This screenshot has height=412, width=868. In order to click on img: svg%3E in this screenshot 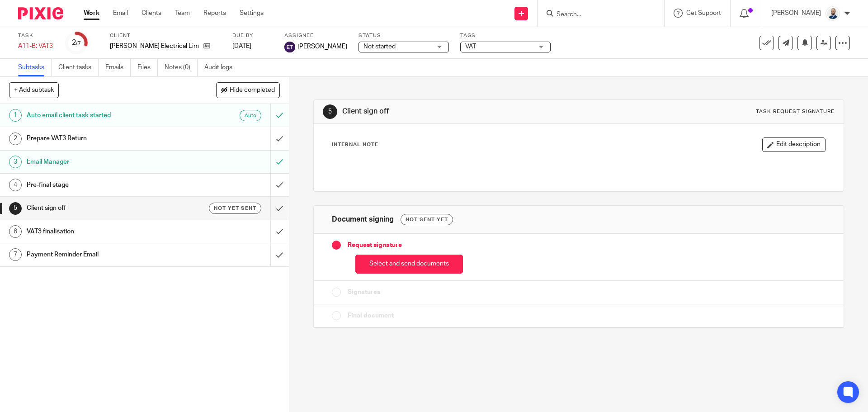, I will do `click(290, 47)`.